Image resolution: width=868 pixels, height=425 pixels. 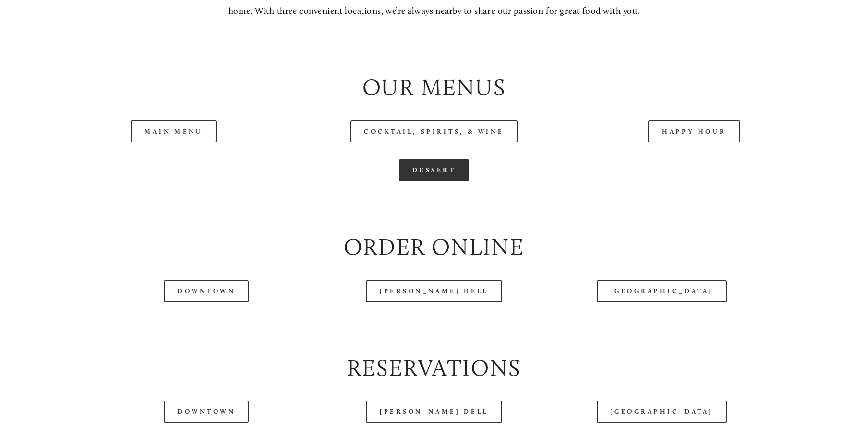 I want to click on h2: Reservations, so click(x=433, y=368).